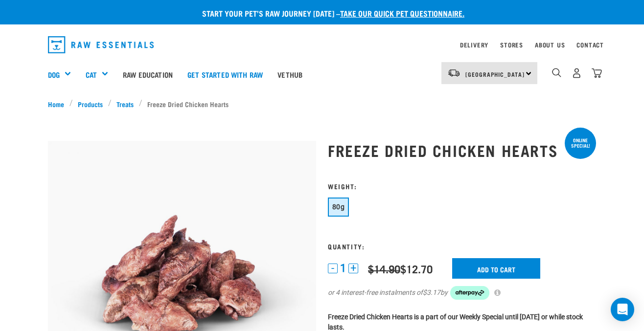  Describe the element at coordinates (454, 73) in the screenshot. I see `img: van-moving.png` at that location.